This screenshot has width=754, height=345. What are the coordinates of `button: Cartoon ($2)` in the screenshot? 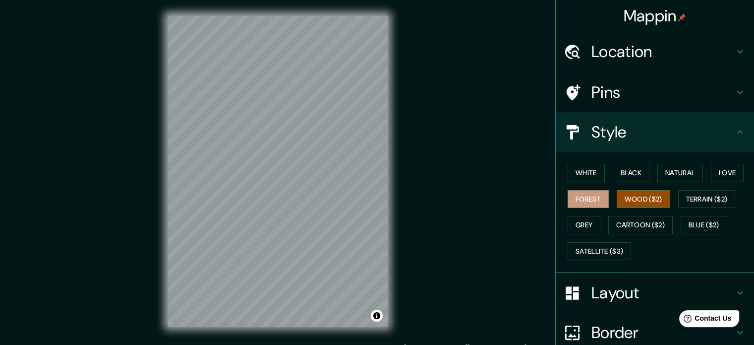 It's located at (641, 225).